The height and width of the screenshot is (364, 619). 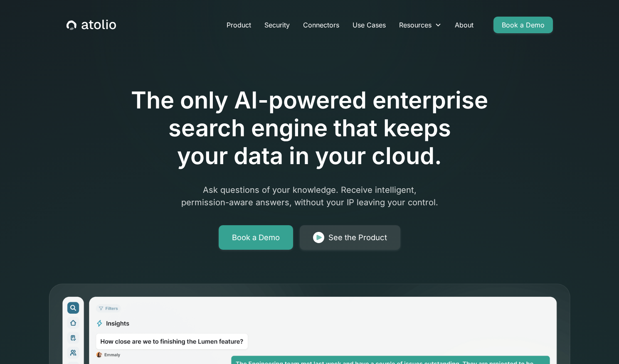 What do you see at coordinates (310, 196) in the screenshot?
I see `p: Ask questions of your knowledge. Receive intelligent, permission-aware answers, without your IP l...` at bounding box center [310, 196].